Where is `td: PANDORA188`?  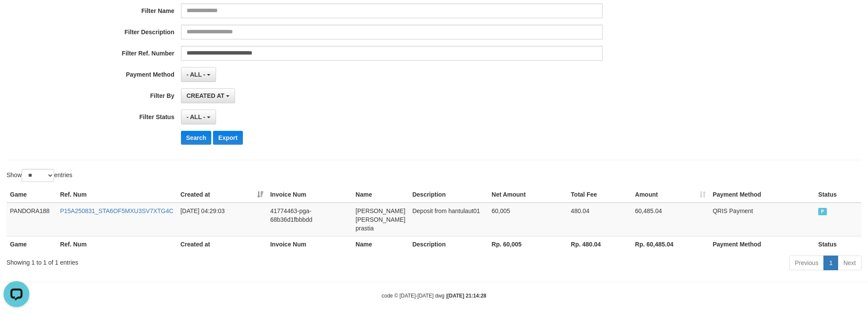
td: PANDORA188 is located at coordinates (32, 219).